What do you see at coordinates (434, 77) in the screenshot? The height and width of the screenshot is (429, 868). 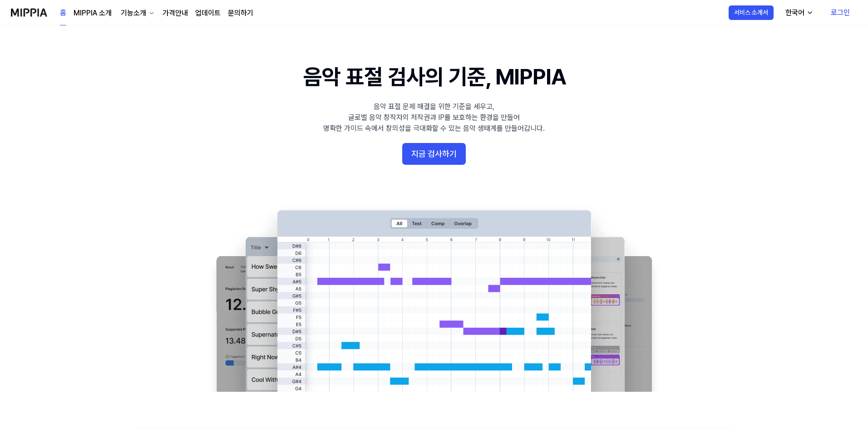 I see `h1: 음악 표절 검사의 기준, MIPPIA` at bounding box center [434, 77].